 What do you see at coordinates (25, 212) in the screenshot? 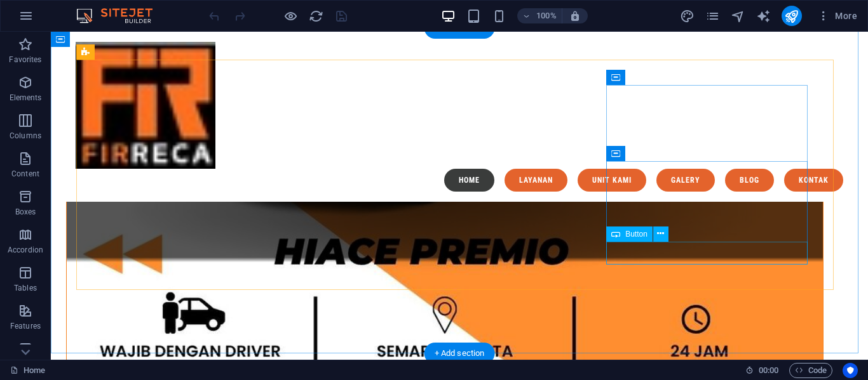
I see `p: Boxes` at bounding box center [25, 212].